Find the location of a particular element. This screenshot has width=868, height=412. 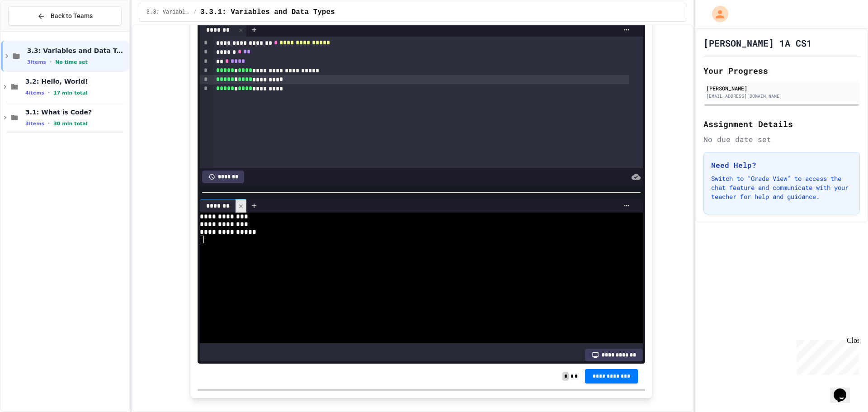

span: 4 items is located at coordinates (35, 92).